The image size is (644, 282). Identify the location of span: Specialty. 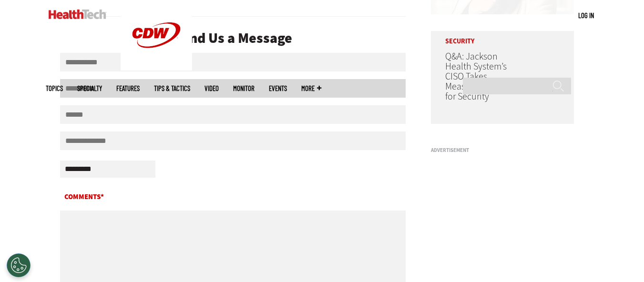
(89, 89).